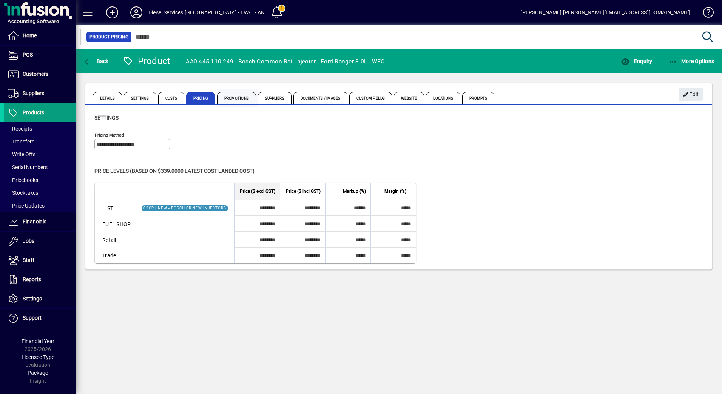 The width and height of the screenshot is (722, 394). I want to click on span: Details, so click(107, 98).